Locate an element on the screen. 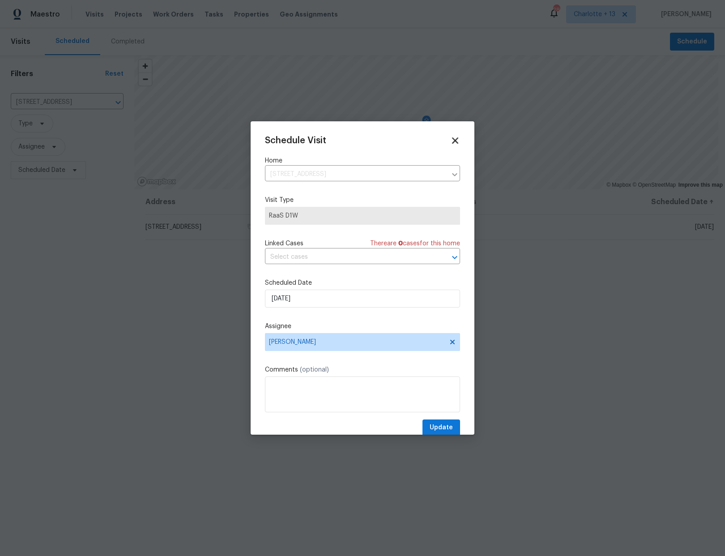 This screenshot has width=725, height=556. label: Scheduled Date is located at coordinates (363, 283).